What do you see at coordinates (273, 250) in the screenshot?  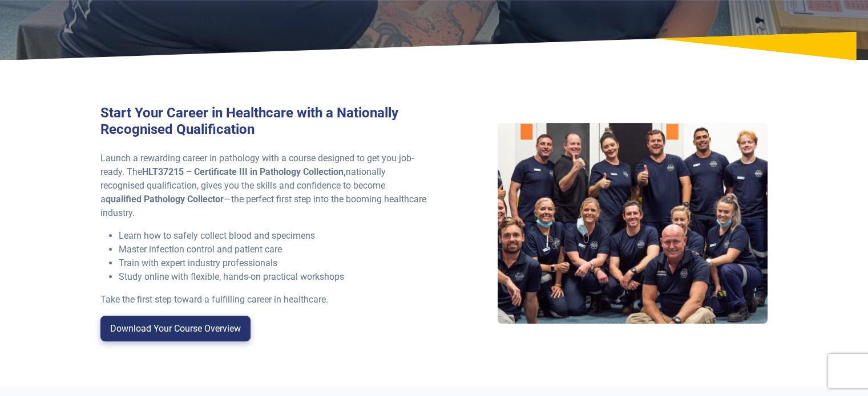 I see `li: Master infection control and patient care` at bounding box center [273, 250].